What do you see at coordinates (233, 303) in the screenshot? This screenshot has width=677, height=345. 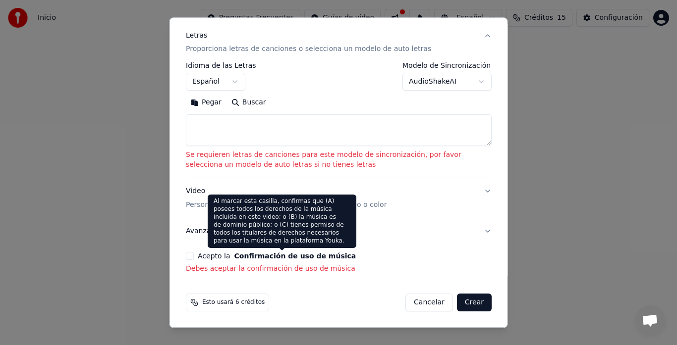 I see `span: Esto usará 6 créditos` at bounding box center [233, 303].